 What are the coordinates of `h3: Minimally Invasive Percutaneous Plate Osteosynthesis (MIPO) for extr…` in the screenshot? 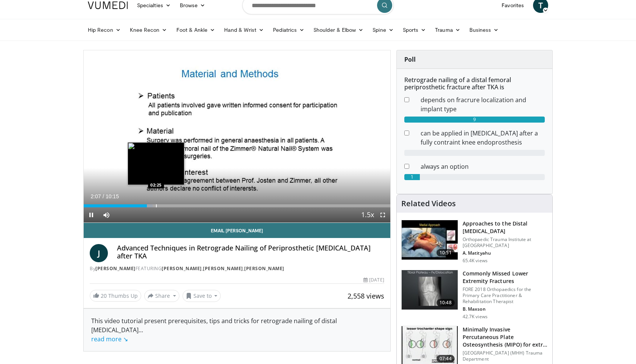 It's located at (505, 337).